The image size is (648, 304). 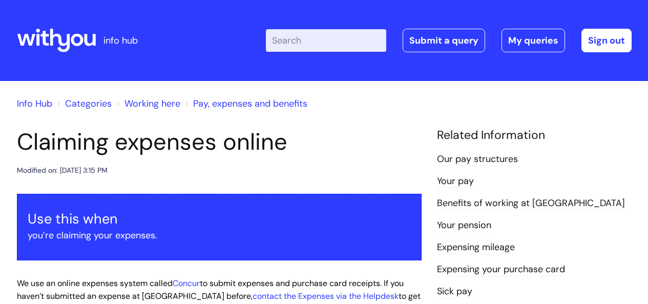 I want to click on a: contact the Expenses via the Helpdesk, so click(x=325, y=295).